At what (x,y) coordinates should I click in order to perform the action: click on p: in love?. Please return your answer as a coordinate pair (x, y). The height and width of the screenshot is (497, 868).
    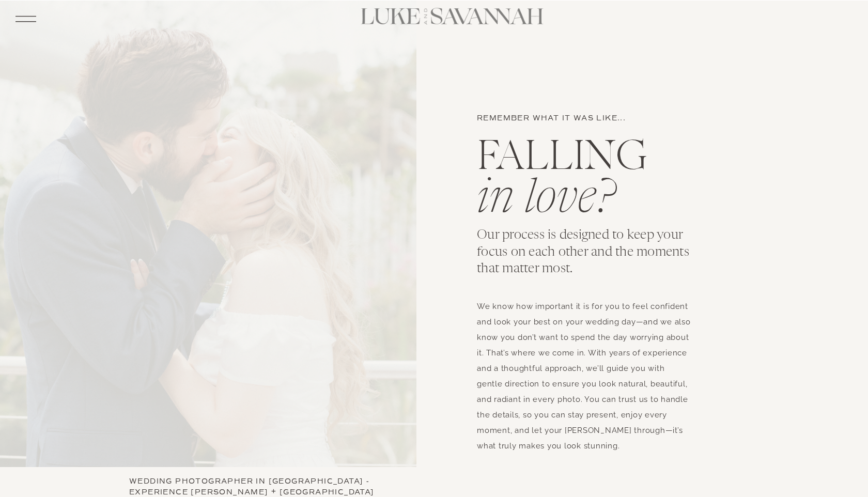
    Looking at the image, I should click on (561, 184).